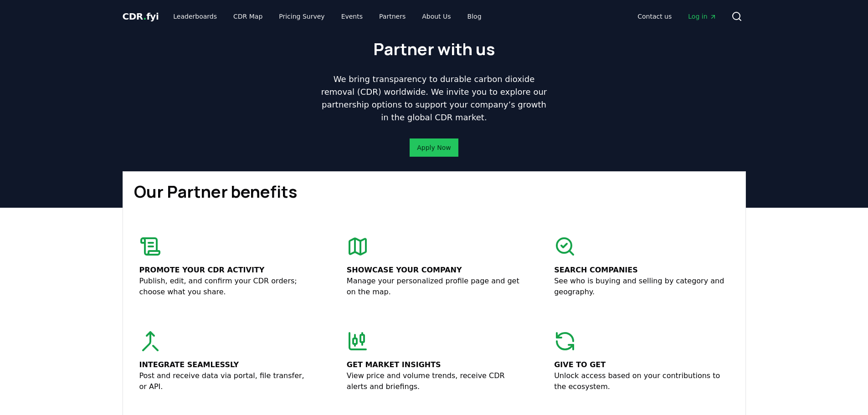 The height and width of the screenshot is (415, 868). I want to click on a: Contact us, so click(654, 17).